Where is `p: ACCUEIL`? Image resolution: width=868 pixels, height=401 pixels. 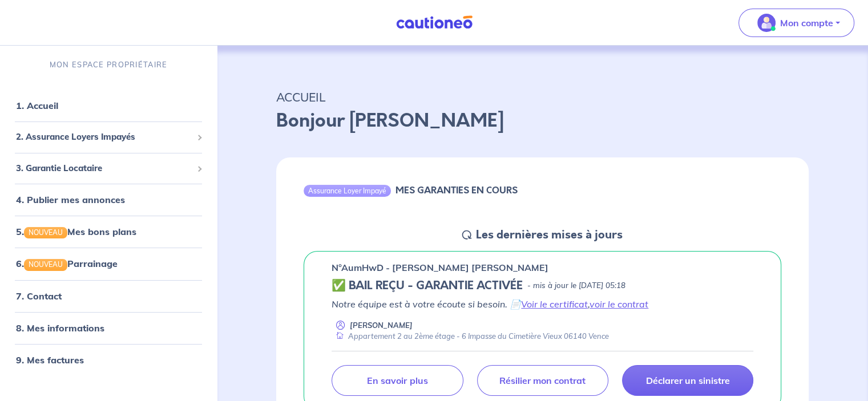
p: ACCUEIL is located at coordinates (543, 97).